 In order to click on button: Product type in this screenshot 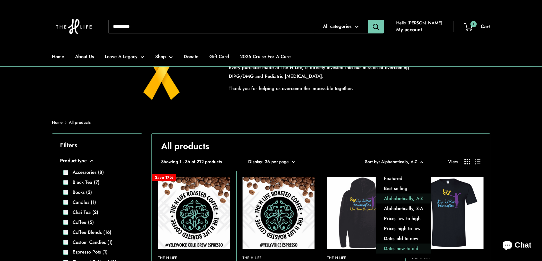, I will do `click(97, 161)`.